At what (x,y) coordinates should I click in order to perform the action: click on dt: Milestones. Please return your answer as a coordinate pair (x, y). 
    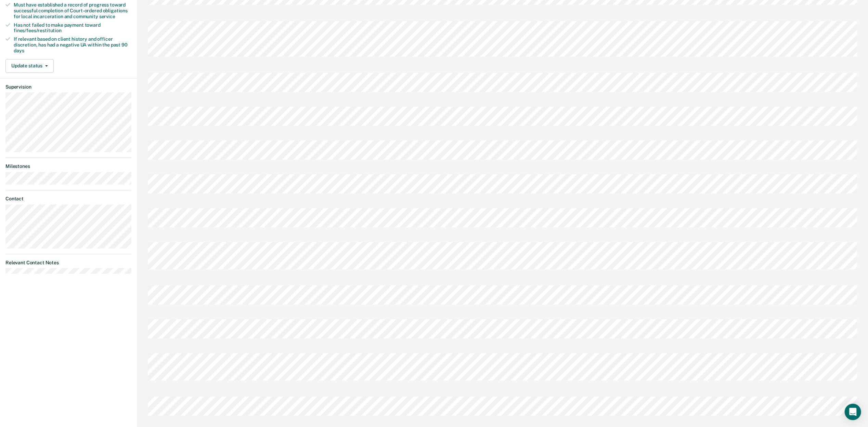
    Looking at the image, I should click on (68, 166).